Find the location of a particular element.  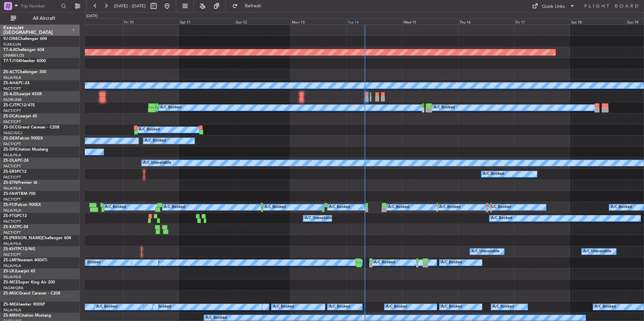

div: Fri 17 is located at coordinates (542, 21).